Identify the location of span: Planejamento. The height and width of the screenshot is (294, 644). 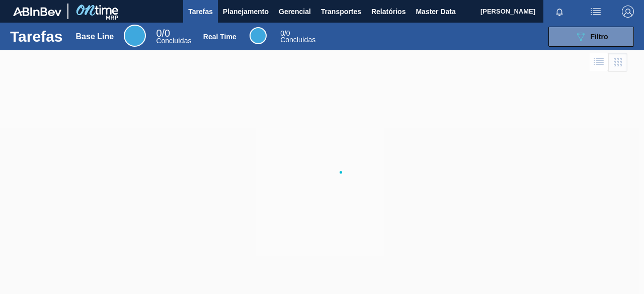
(246, 12).